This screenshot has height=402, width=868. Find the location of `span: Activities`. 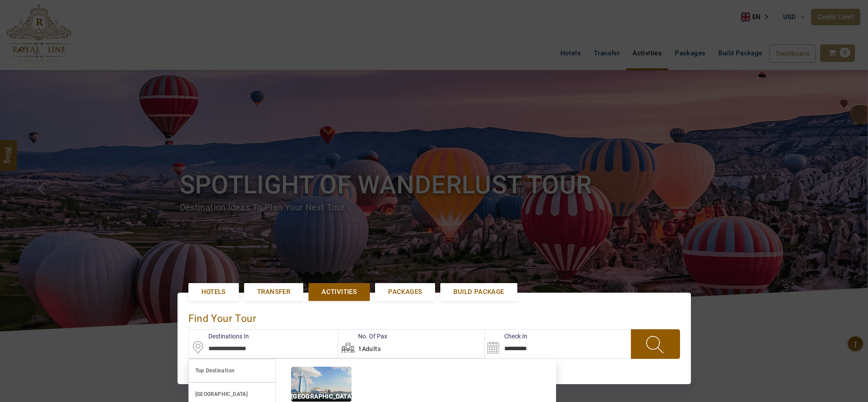

span: Activities is located at coordinates (339, 292).